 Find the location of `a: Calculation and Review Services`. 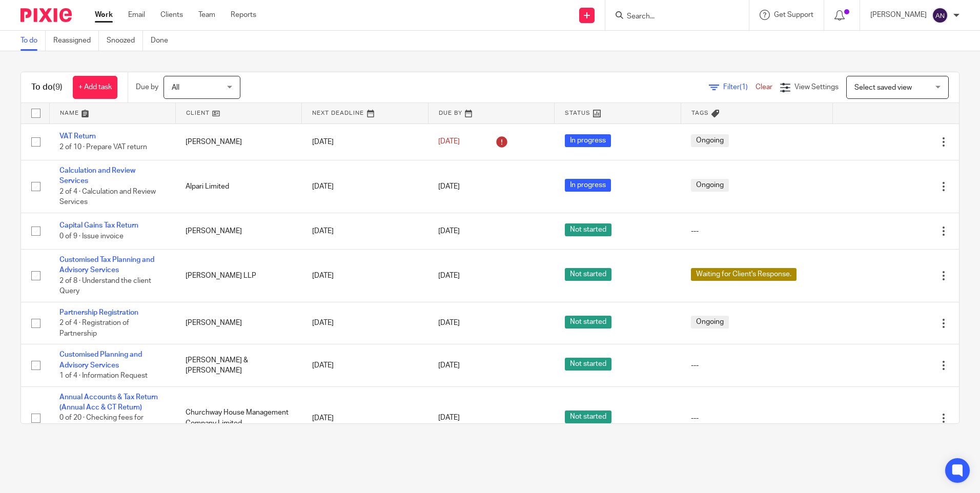

a: Calculation and Review Services is located at coordinates (97, 176).